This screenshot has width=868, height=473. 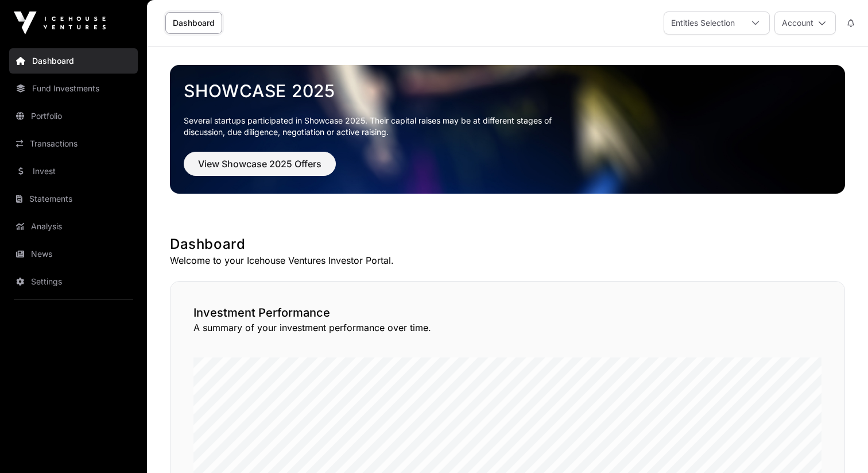 What do you see at coordinates (508, 313) in the screenshot?
I see `h2: Investment Performance` at bounding box center [508, 313].